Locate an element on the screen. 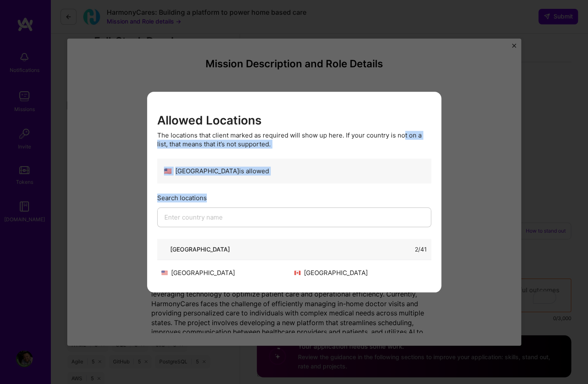 Image resolution: width=588 pixels, height=384 pixels. img: United States is located at coordinates (164, 273).